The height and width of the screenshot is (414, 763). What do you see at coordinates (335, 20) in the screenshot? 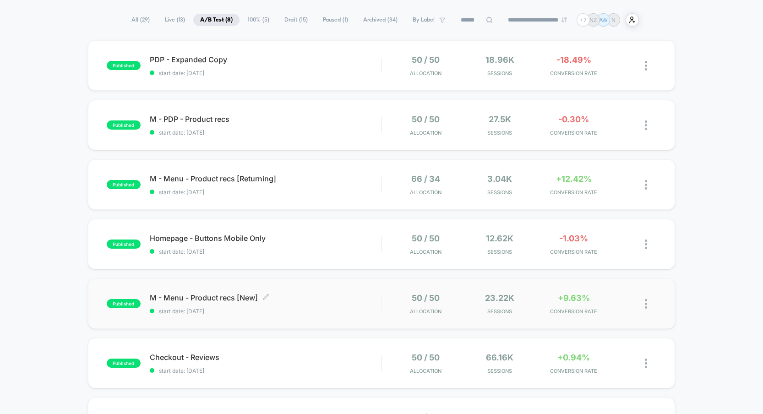
I see `span: Paused ( 1 )` at bounding box center [335, 20].